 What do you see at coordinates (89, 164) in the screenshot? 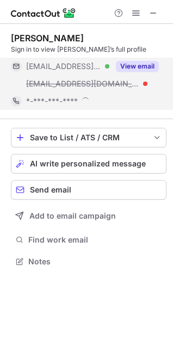
I see `button: AI write personalized message` at bounding box center [89, 164].